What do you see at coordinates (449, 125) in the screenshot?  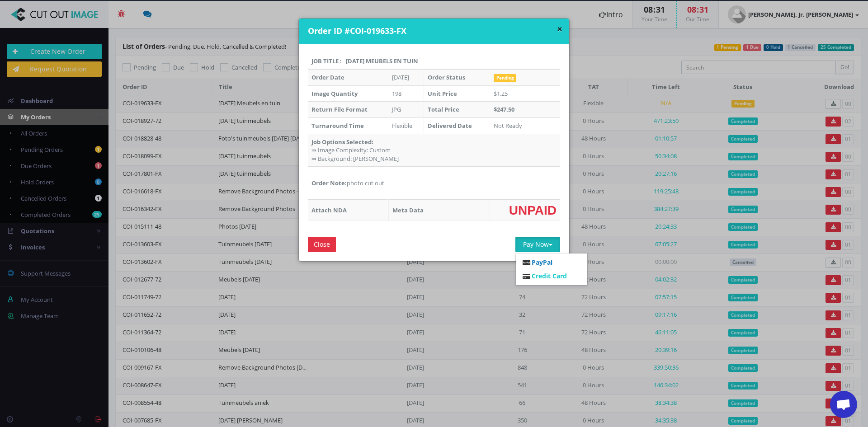 I see `strong: Delivered Date` at bounding box center [449, 125].